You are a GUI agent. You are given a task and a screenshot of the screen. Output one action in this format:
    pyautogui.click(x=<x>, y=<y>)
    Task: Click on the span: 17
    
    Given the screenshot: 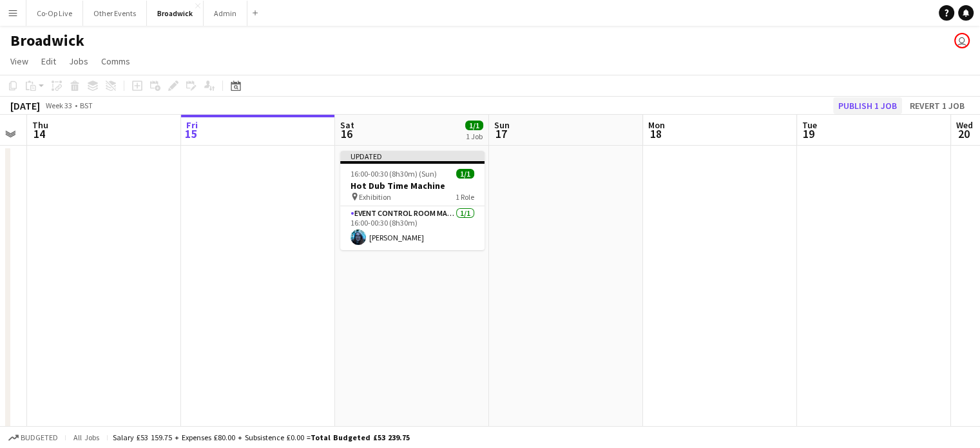 What is the action you would take?
    pyautogui.click(x=501, y=133)
    